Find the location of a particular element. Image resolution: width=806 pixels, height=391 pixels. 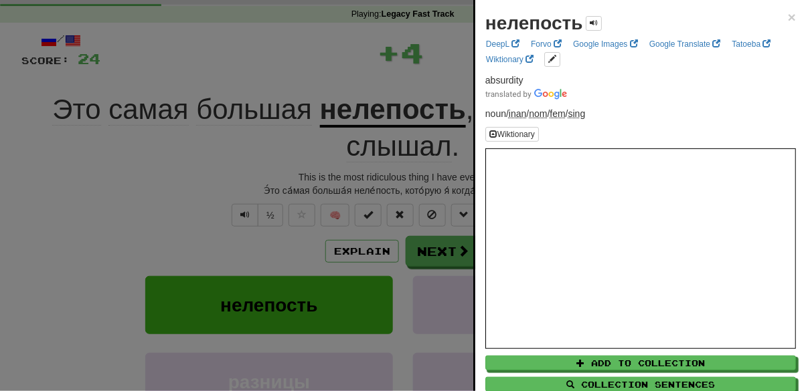

button: edit links is located at coordinates (552, 60).